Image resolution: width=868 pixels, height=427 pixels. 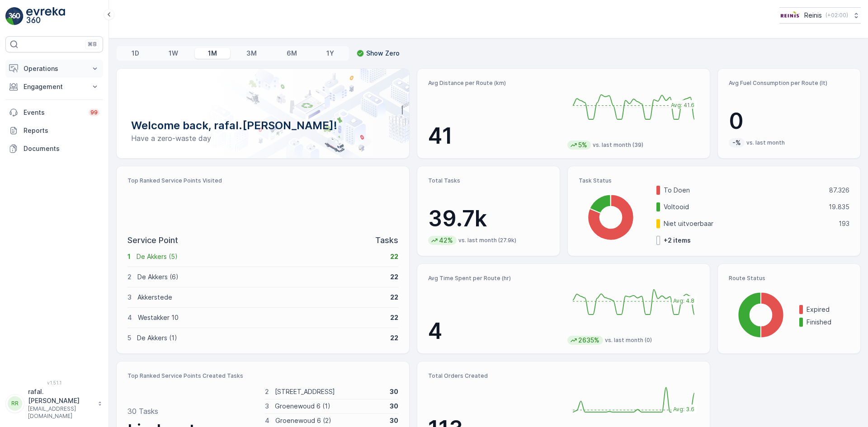 I want to click on p: ( +02:00 ), so click(x=837, y=16).